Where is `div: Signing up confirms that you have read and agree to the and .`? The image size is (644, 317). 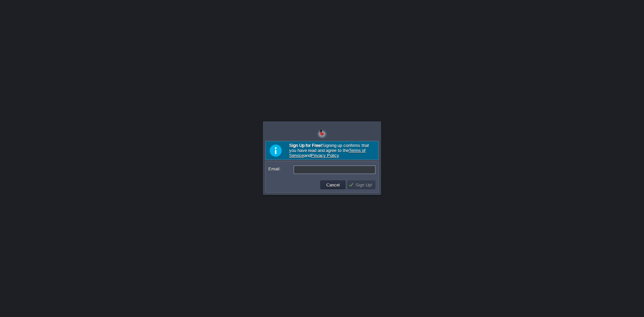 div: Signing up confirms that you have read and agree to the and . is located at coordinates (322, 150).